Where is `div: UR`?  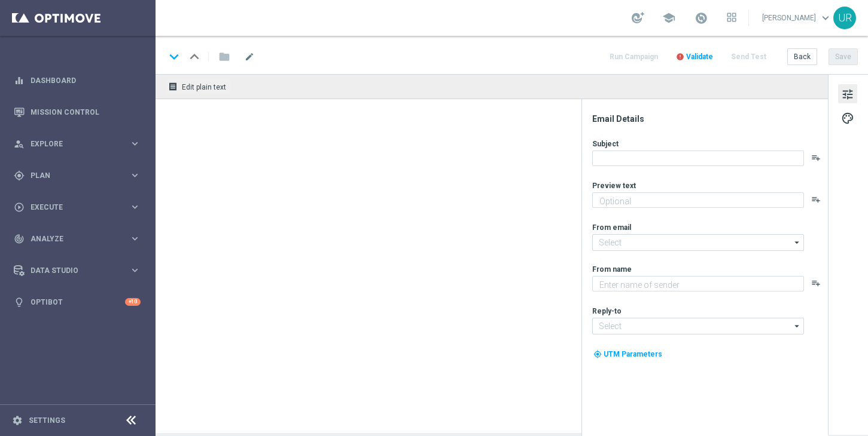
div: UR is located at coordinates (844, 18).